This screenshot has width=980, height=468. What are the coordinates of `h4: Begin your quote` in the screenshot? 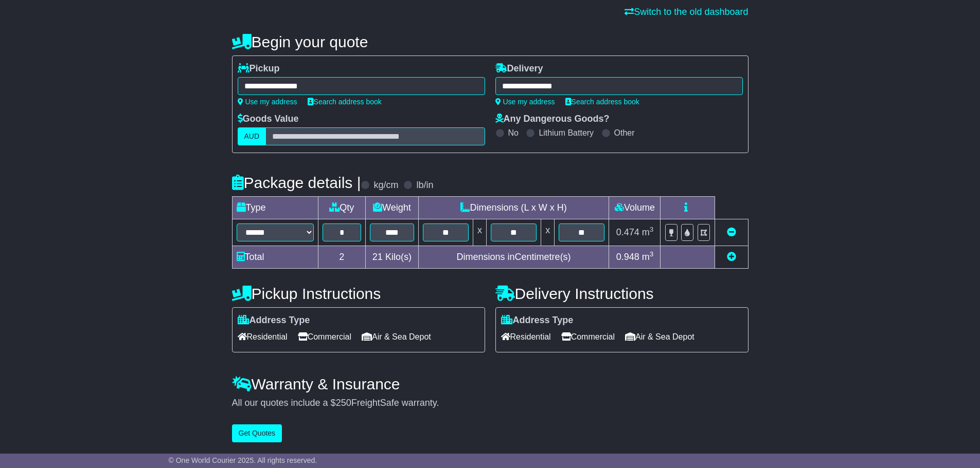 It's located at (490, 41).